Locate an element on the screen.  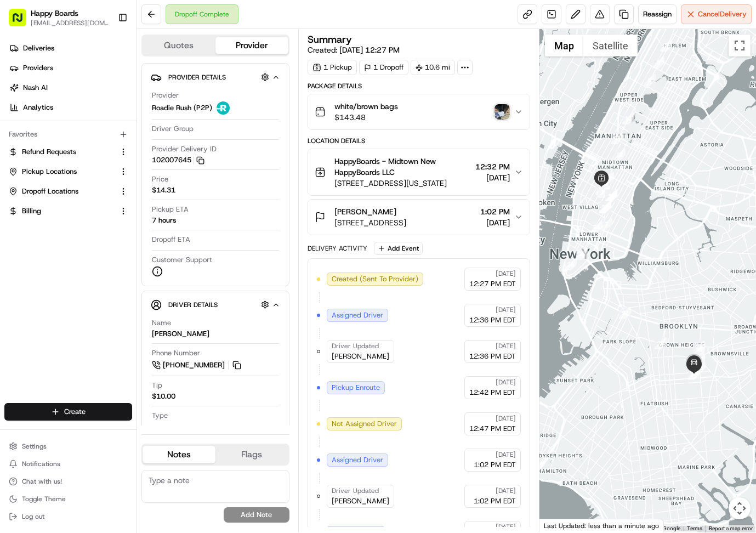
button: Dropoff Locations is located at coordinates (68, 192).